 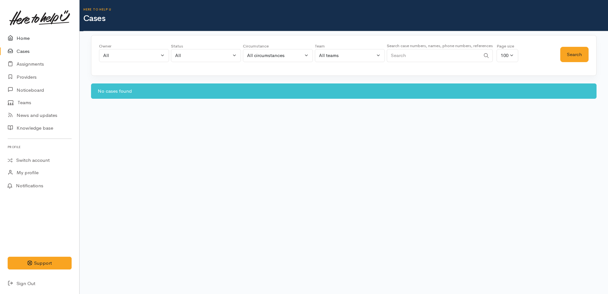 What do you see at coordinates (275, 55) in the screenshot?
I see `div: All circumstances` at bounding box center [275, 55].